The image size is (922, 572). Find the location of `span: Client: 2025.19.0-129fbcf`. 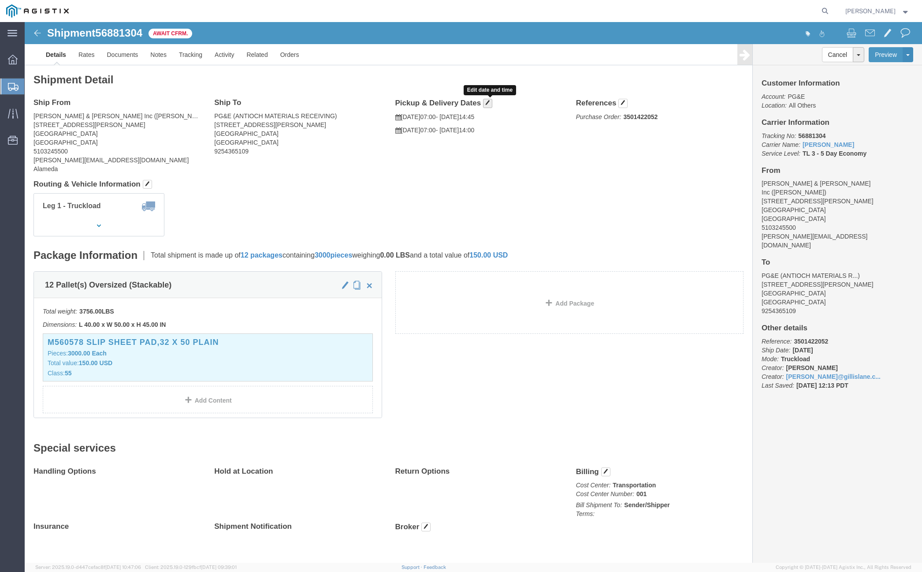

span: Client: 2025.19.0-129fbcf is located at coordinates (191, 567).